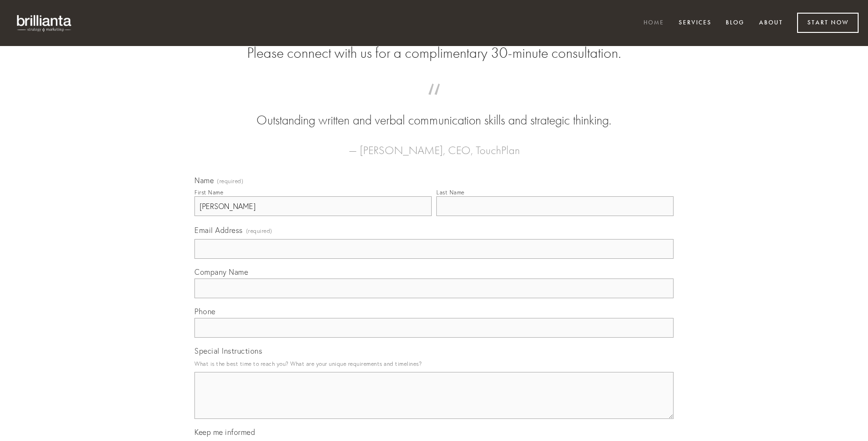 This screenshot has width=868, height=441. Describe the element at coordinates (654, 23) in the screenshot. I see `a: Home` at that location.